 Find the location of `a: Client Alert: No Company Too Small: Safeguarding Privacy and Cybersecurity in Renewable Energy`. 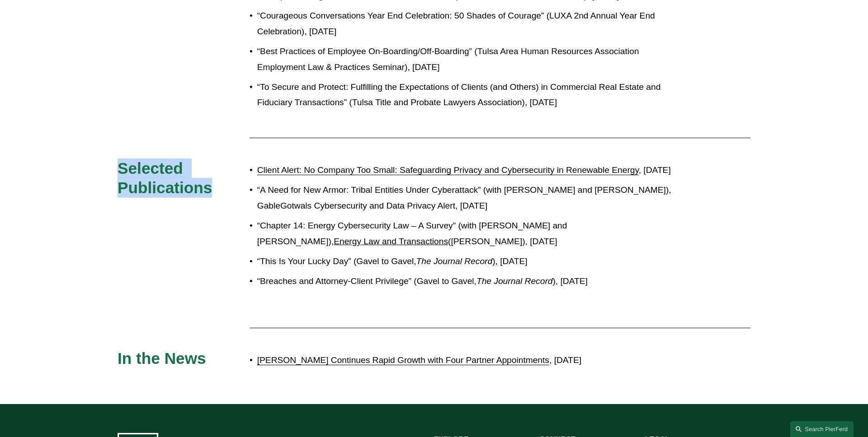

a: Client Alert: No Company Too Small: Safeguarding Privacy and Cybersecurity in Renewable Energy is located at coordinates (448, 169).